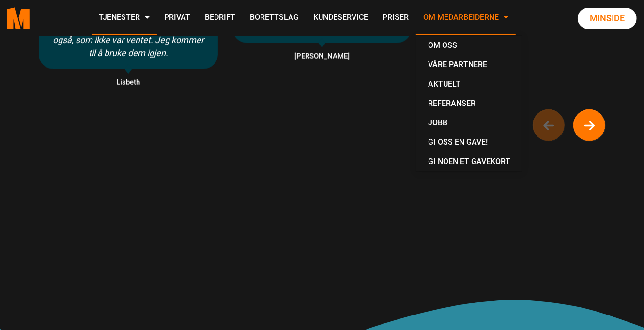  Describe the element at coordinates (607, 18) in the screenshot. I see `a: Minside` at that location.